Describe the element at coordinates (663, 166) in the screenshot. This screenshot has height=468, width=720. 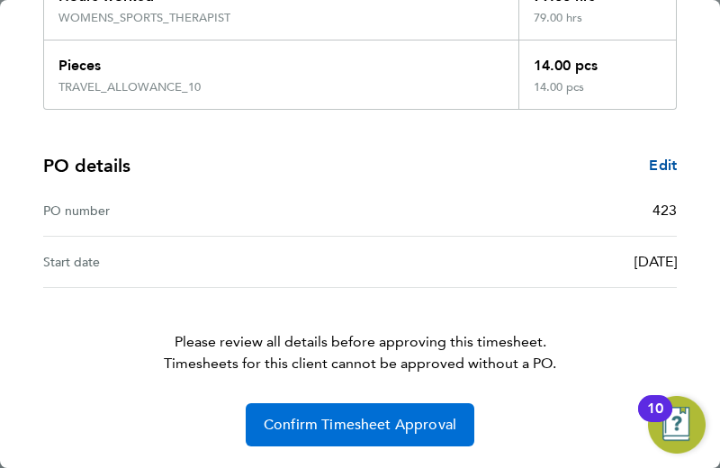
I see `a: Edit` at that location.